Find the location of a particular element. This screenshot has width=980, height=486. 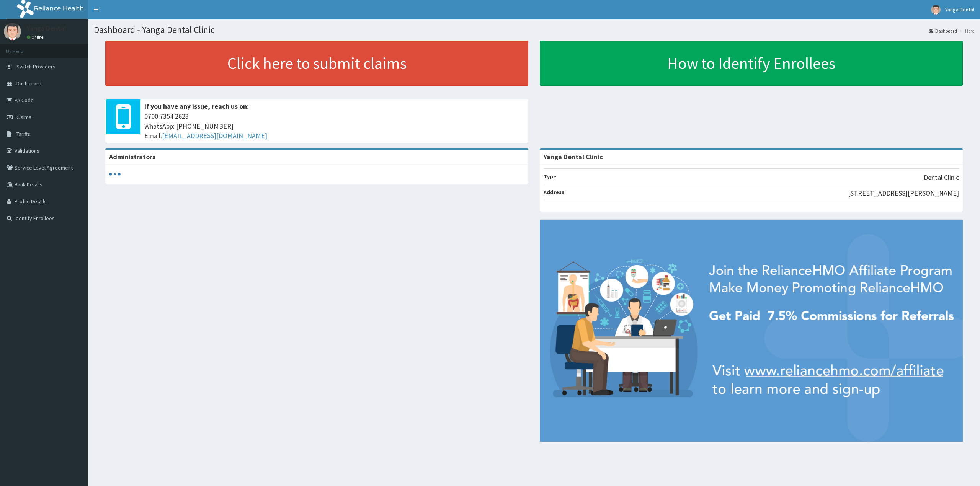

a: Online is located at coordinates (36, 37).